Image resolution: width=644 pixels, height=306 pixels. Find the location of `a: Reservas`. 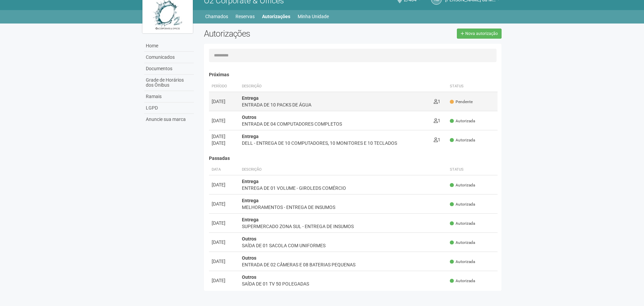

a: Reservas is located at coordinates (245, 16).